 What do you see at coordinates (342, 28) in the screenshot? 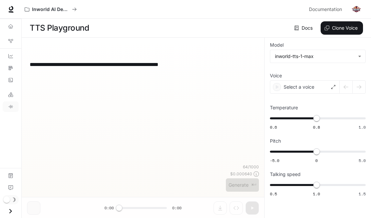
I see `button: Clone Voice` at bounding box center [342, 28].